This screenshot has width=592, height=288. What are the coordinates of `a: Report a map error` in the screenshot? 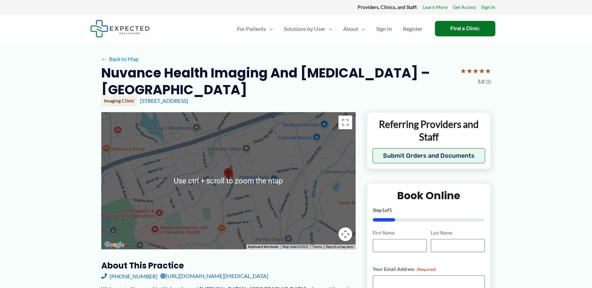 It's located at (340, 247).